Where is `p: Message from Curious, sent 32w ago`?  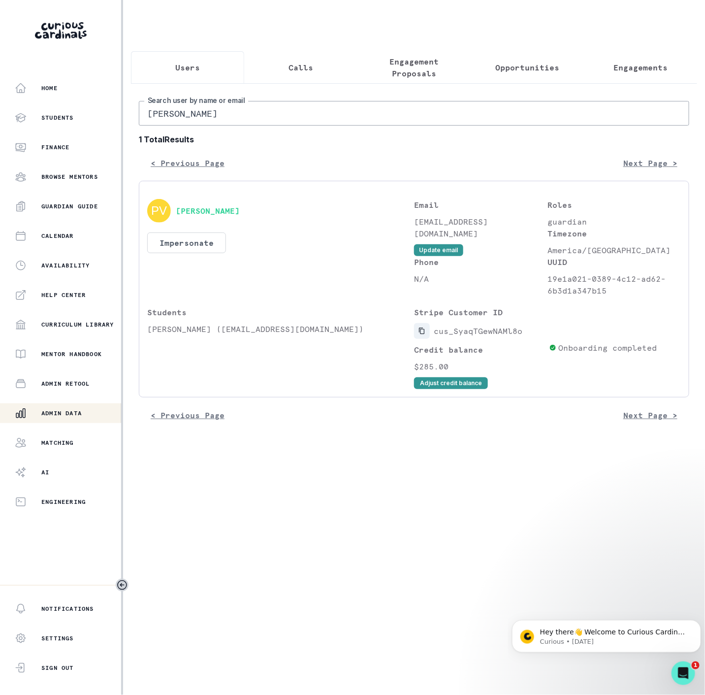 p: Message from Curious, sent 32w ago is located at coordinates (106, 42).